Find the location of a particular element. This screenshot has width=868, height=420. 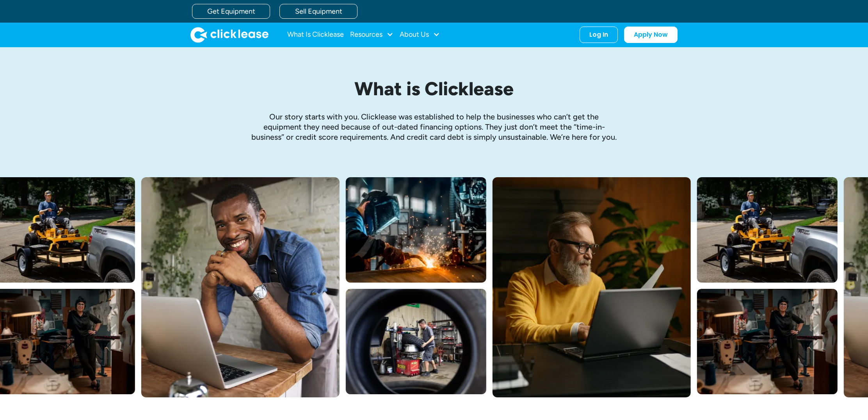

a: home is located at coordinates (229, 35).